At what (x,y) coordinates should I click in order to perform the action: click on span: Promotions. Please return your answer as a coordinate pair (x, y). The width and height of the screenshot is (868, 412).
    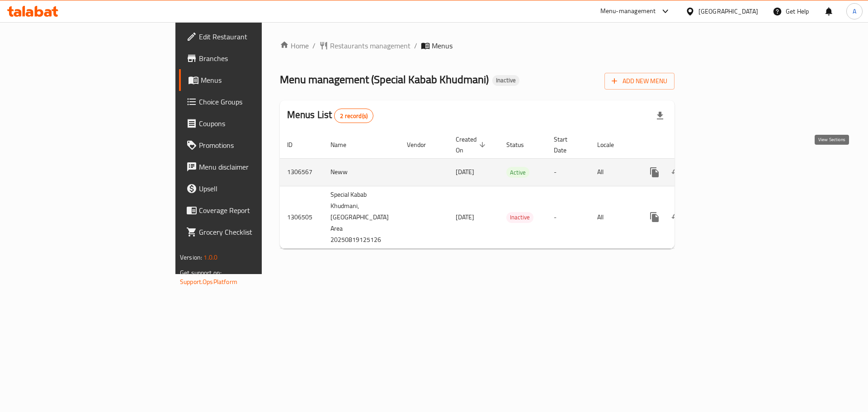
    Looking at the image, I should click on (256, 145).